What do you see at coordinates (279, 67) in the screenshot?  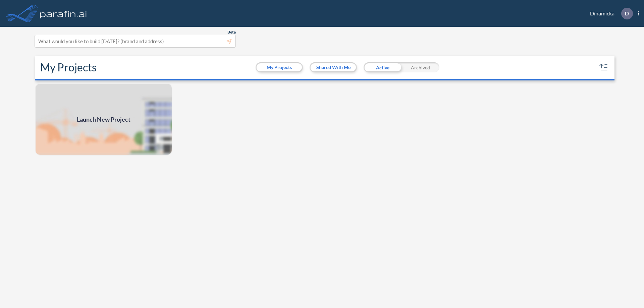 I see `button: My Projects` at bounding box center [279, 67].